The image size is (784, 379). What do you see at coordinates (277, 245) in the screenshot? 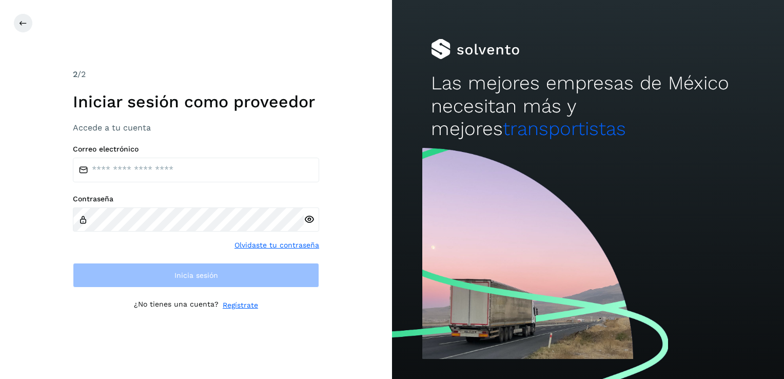
I see `a: Olvidaste tu contraseña` at bounding box center [277, 245].